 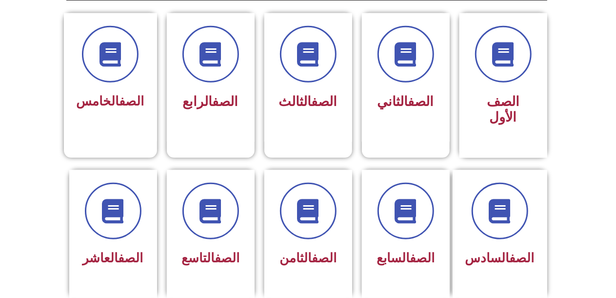 What do you see at coordinates (308, 258) in the screenshot?
I see `span: الثامن` at bounding box center [308, 258].